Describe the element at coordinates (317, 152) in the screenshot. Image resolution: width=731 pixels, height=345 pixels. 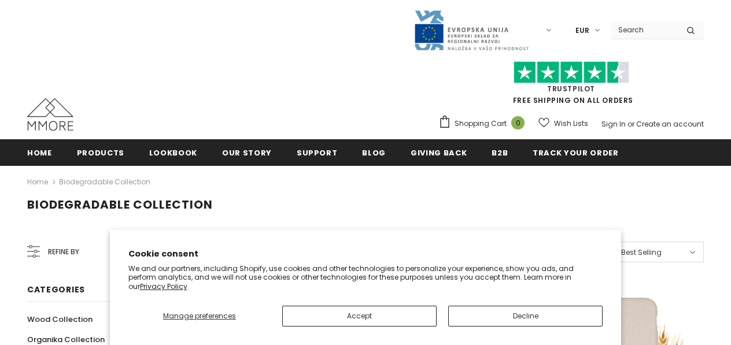
I see `a: support` at that location.